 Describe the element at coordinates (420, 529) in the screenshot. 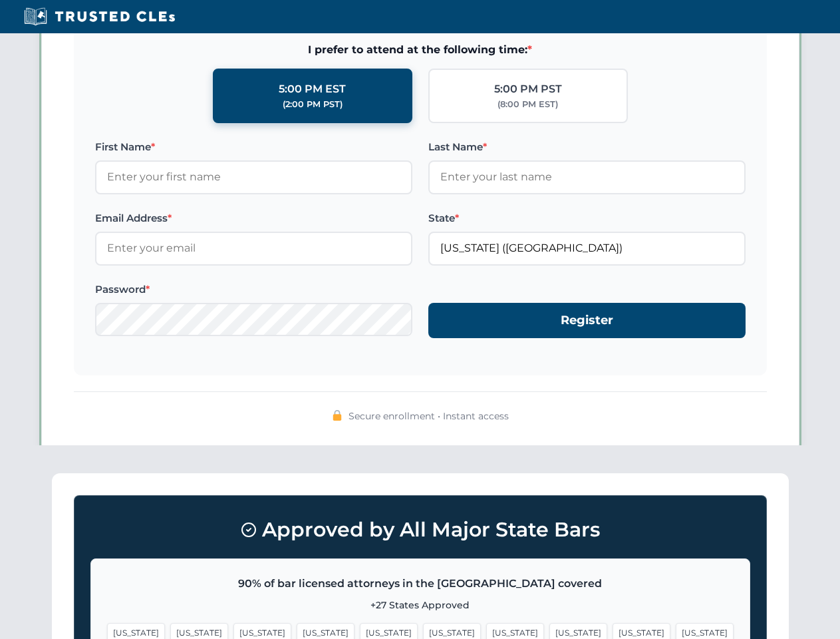

I see `h3: Approved by All Major State Bars` at that location.